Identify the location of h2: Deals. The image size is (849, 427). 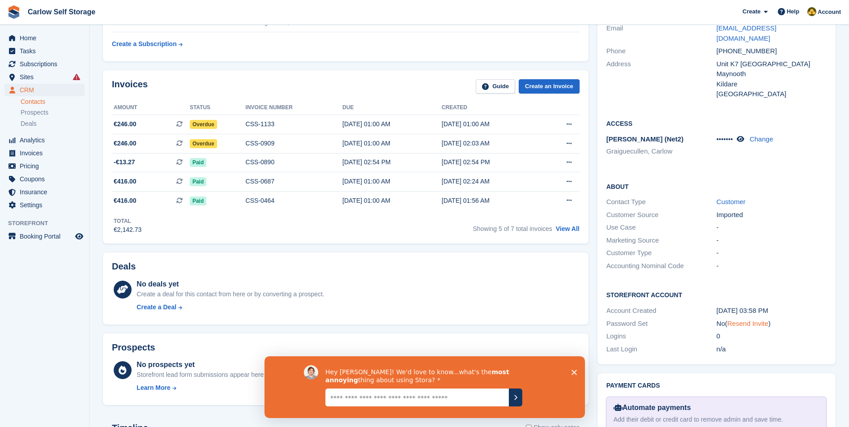
(124, 266).